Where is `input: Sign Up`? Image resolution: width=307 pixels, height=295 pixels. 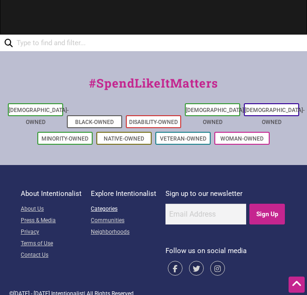 input: Sign Up is located at coordinates (267, 214).